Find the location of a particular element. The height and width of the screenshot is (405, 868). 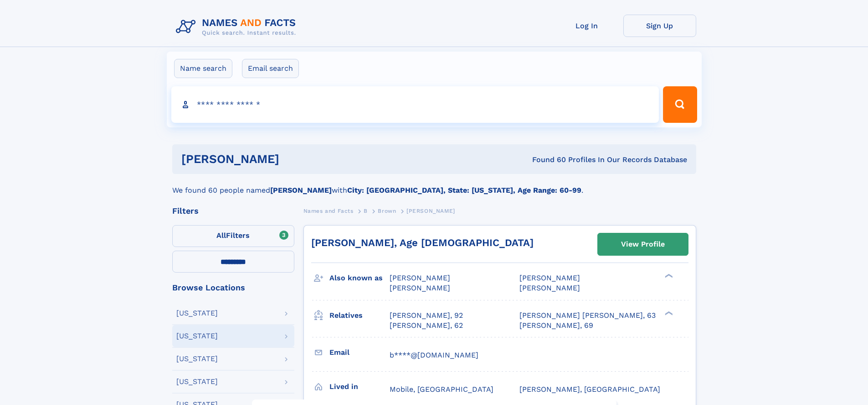

div: View Profile is located at coordinates (643, 244).